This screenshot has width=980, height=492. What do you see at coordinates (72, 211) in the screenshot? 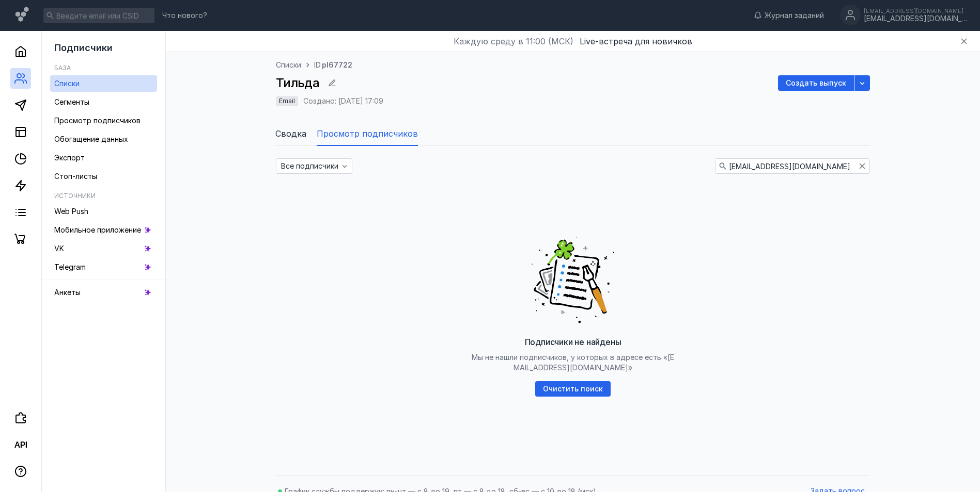
I see `span: Web Push` at bounding box center [72, 211].